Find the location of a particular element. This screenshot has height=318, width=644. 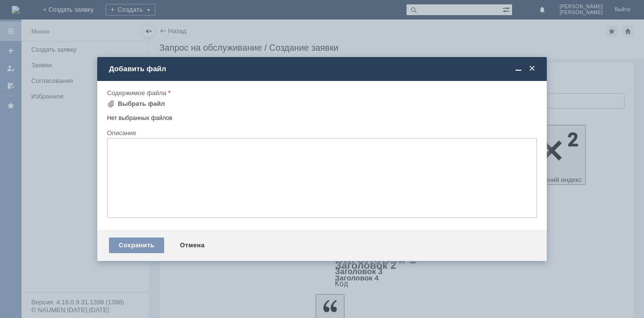

div: Добрый день! Заявка во вложении is located at coordinates (73, 11).